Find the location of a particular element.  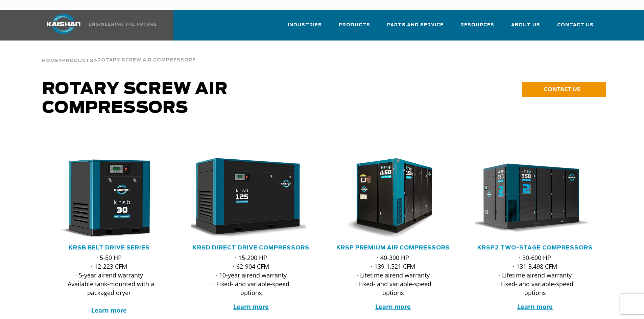

a: Kaishan USA is located at coordinates (98, 25).